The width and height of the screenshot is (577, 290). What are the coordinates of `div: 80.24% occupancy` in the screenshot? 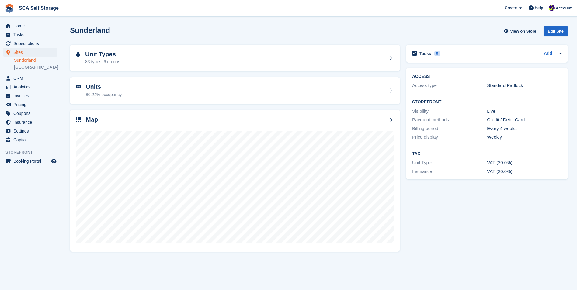 It's located at (104, 95).